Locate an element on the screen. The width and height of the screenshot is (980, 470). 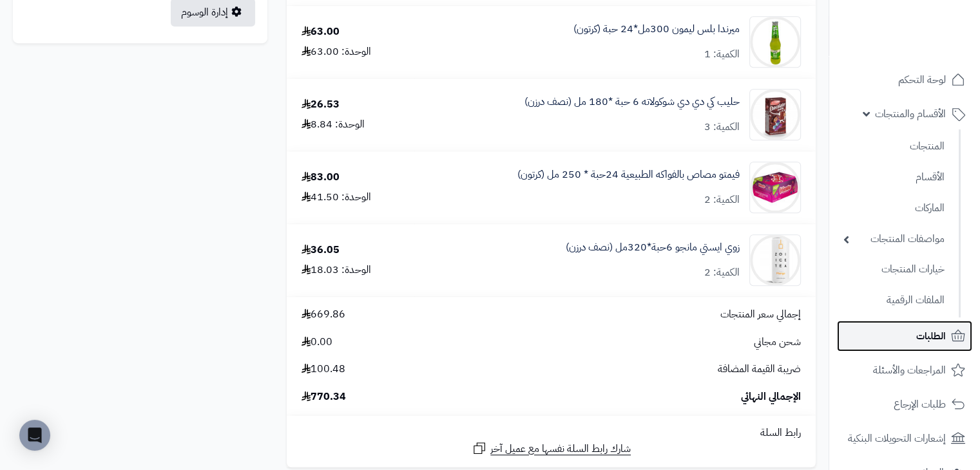
span: 0.00 is located at coordinates (317, 342).